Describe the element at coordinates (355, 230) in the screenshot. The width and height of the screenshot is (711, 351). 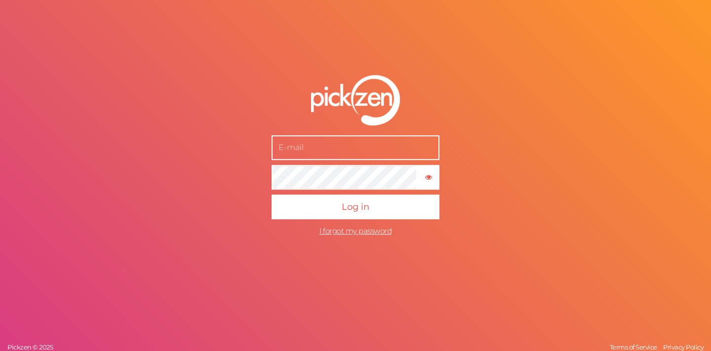
I see `span: I forgot my password` at that location.